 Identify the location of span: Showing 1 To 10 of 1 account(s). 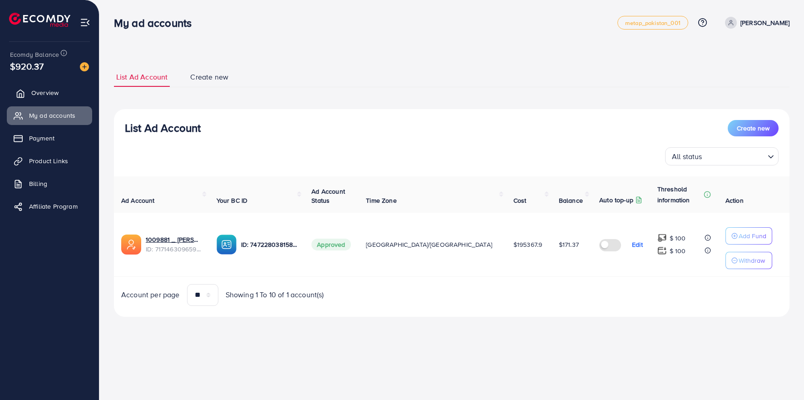
(275, 294).